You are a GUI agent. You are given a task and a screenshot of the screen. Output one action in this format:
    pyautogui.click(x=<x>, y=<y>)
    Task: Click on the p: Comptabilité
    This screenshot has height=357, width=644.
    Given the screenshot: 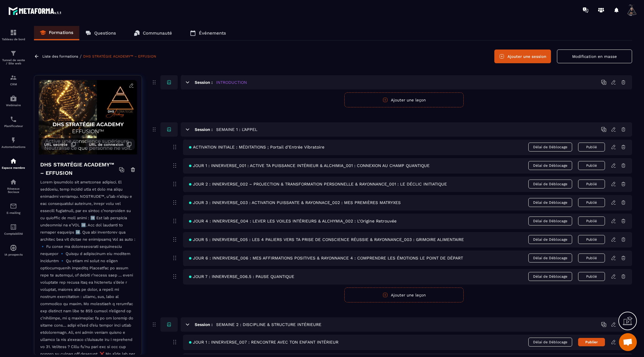 What is the action you would take?
    pyautogui.click(x=14, y=233)
    